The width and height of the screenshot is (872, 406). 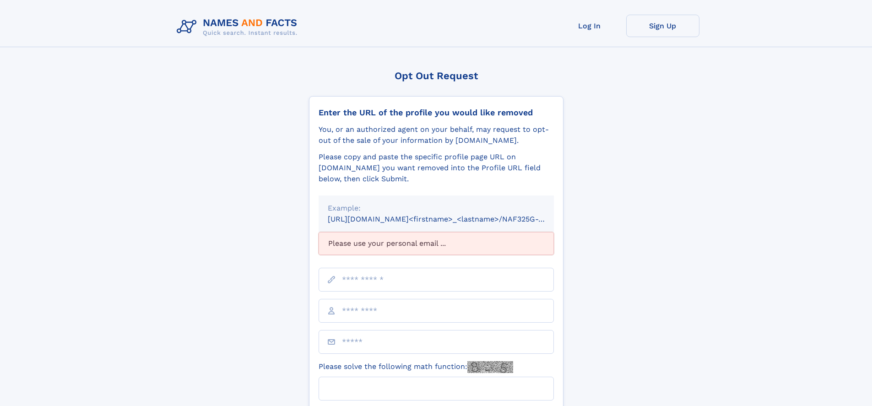 What do you see at coordinates (589, 26) in the screenshot?
I see `a: Log In` at bounding box center [589, 26].